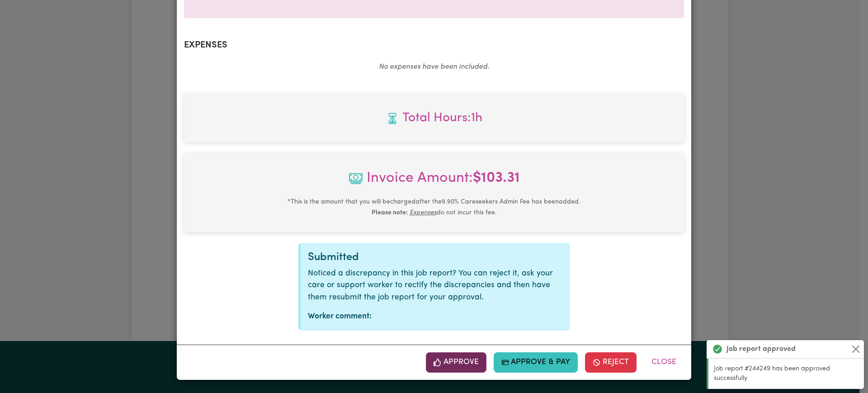 Image resolution: width=868 pixels, height=393 pixels. What do you see at coordinates (536, 362) in the screenshot?
I see `button: Approve & Pay` at bounding box center [536, 362].